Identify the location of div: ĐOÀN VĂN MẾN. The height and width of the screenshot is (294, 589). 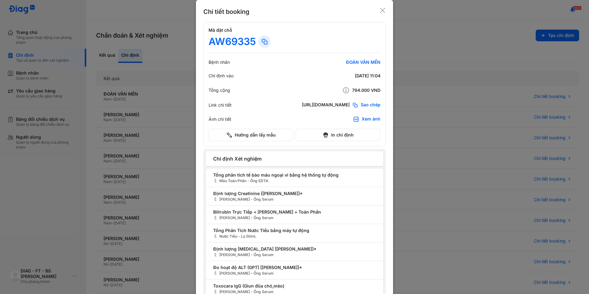
(343, 62).